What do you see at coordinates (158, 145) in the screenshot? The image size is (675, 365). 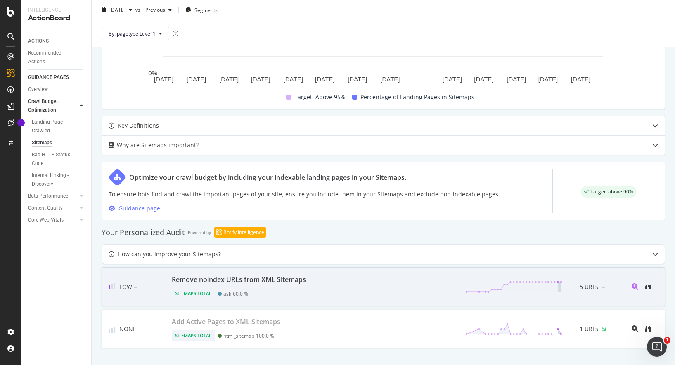 I see `div: Why are Sitemaps important?` at bounding box center [158, 145].